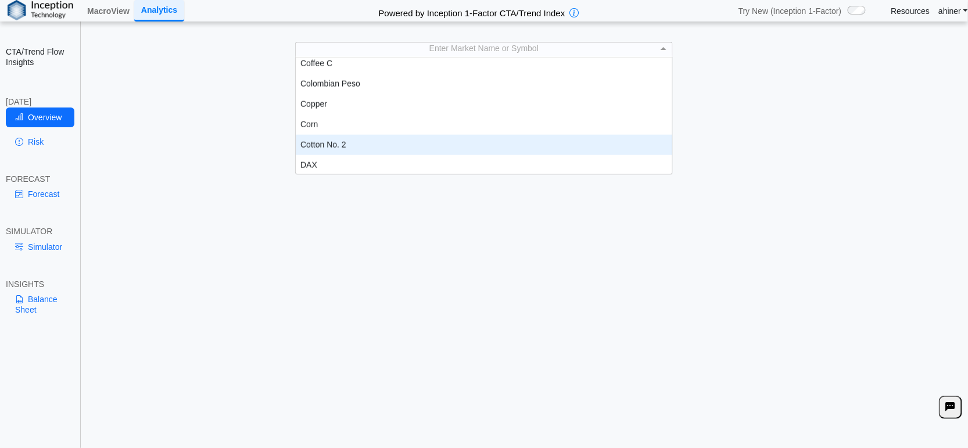  Describe the element at coordinates (40, 117) in the screenshot. I see `a: Overview` at that location.